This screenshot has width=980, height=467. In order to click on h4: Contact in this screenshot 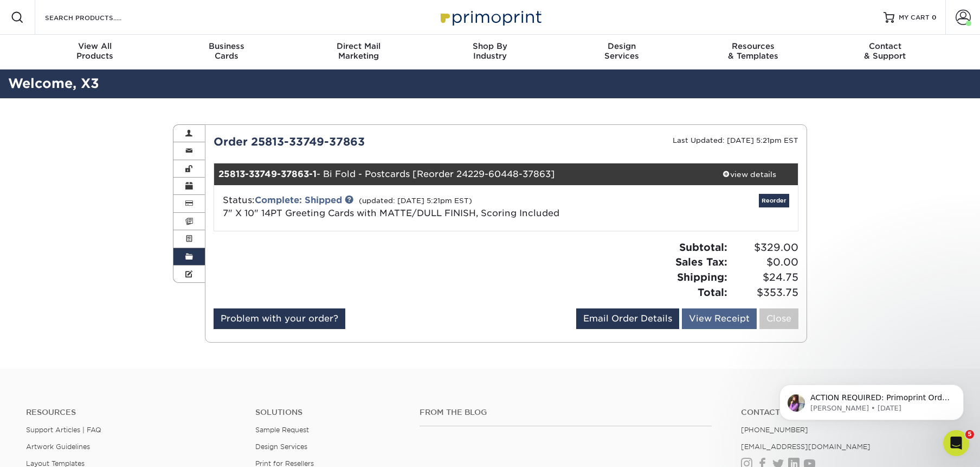, I will do `click(848, 412)`.